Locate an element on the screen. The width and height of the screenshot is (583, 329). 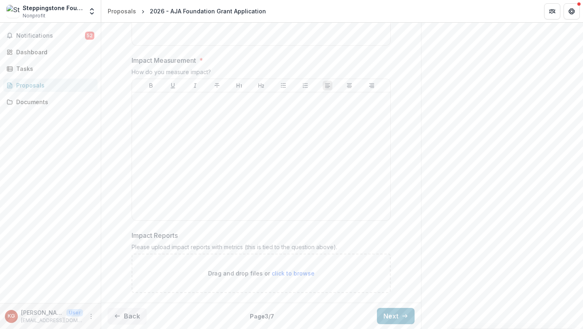
p: Page 3 / 7 is located at coordinates (262, 316).